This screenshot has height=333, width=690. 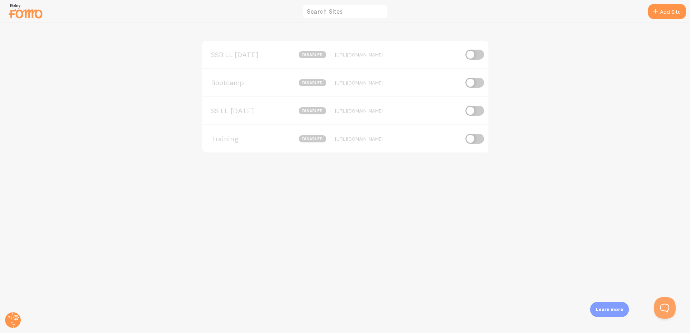 What do you see at coordinates (609, 309) in the screenshot?
I see `div: Learn more` at bounding box center [609, 309].